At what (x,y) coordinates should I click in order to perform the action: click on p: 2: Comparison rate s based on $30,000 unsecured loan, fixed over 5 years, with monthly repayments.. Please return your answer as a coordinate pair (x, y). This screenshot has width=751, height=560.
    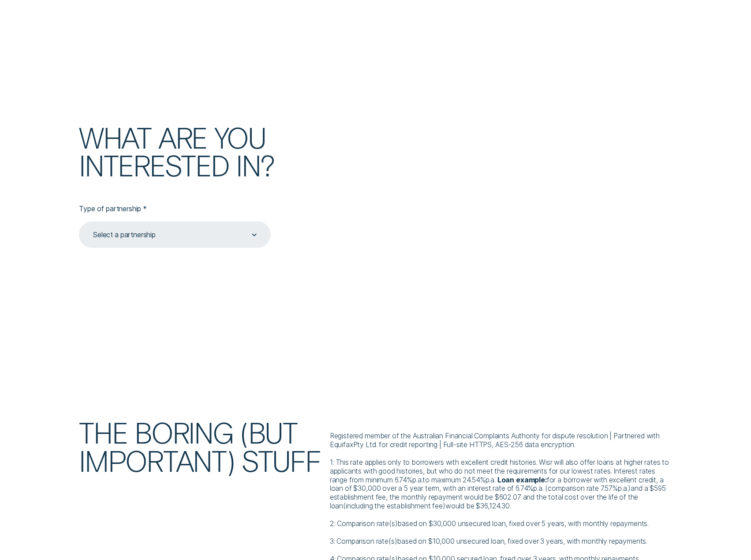
    Looking at the image, I should click on (501, 524).